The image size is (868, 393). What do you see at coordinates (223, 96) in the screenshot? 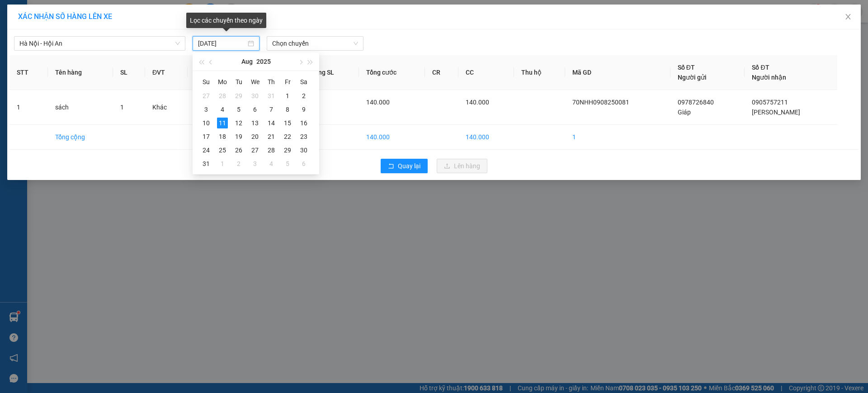
I see `div: 28` at bounding box center [223, 96].